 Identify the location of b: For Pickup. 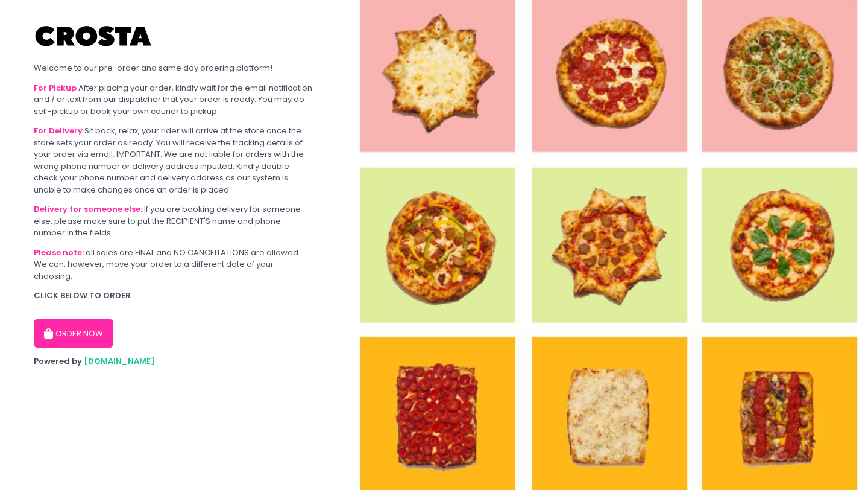
(54, 87).